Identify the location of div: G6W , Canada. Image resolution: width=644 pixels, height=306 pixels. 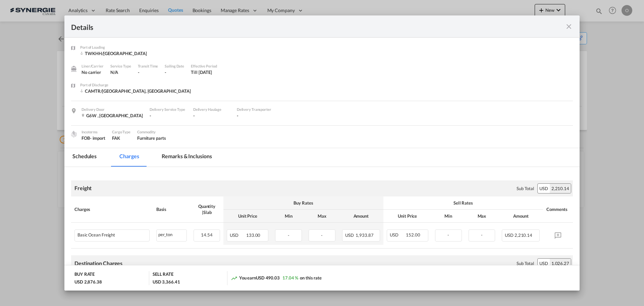
(112, 115).